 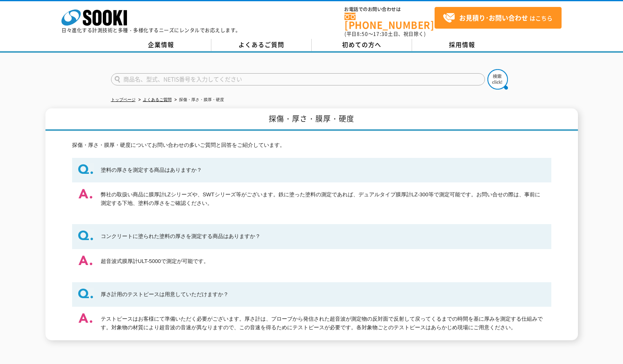 What do you see at coordinates (151, 31) in the screenshot?
I see `p: 日々進化する計測技術と多種・多様化するニーズにレンタルでお応えします。` at bounding box center [151, 31].